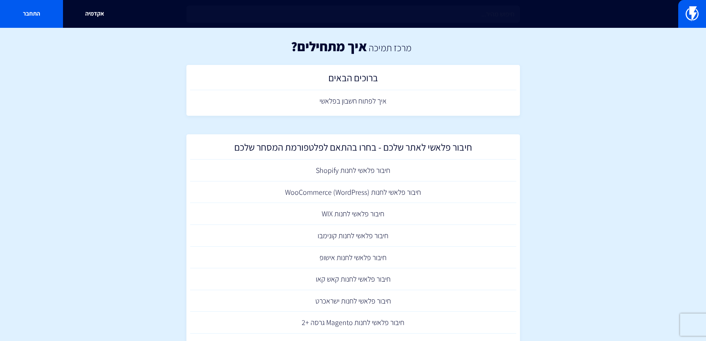 This screenshot has height=341, width=706. What do you see at coordinates (353, 235) in the screenshot?
I see `a: חיבור פלאשי לחנות קונימבו` at bounding box center [353, 235].